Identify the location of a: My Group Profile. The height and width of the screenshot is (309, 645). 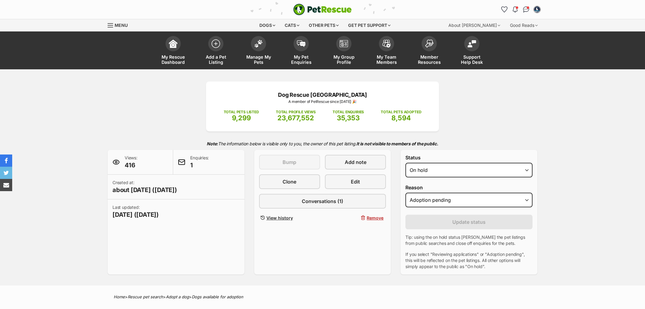
(344, 51).